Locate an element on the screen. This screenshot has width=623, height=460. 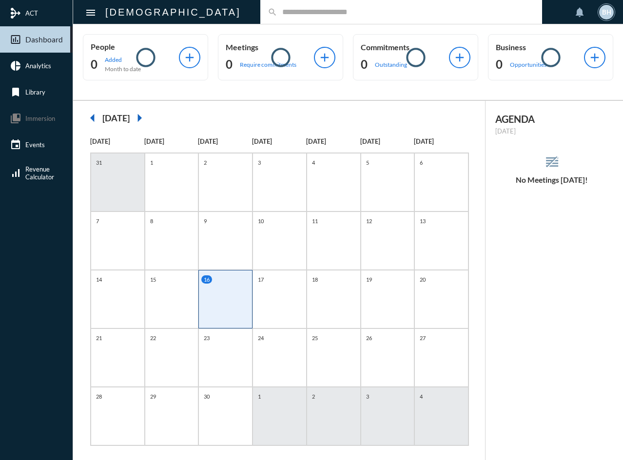
p: 24 is located at coordinates (261, 338).